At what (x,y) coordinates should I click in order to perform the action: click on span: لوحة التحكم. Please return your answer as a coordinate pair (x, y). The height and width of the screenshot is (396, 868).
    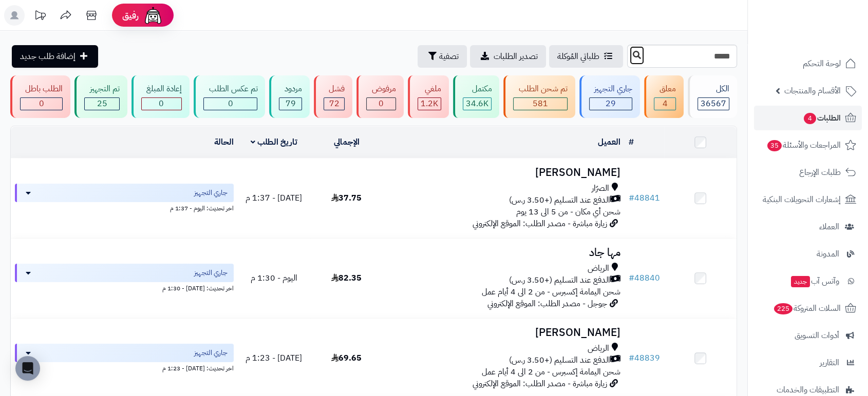
    Looking at the image, I should click on (821, 63).